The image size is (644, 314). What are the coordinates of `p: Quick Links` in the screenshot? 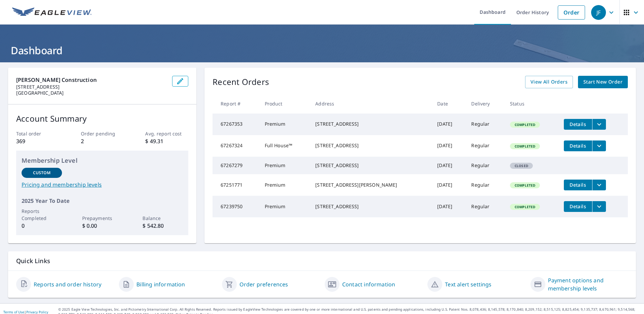 It's located at (322, 261).